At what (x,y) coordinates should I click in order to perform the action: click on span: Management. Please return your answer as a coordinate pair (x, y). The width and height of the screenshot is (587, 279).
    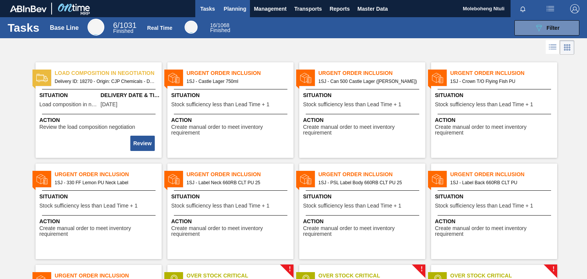
    Looking at the image, I should click on (270, 9).